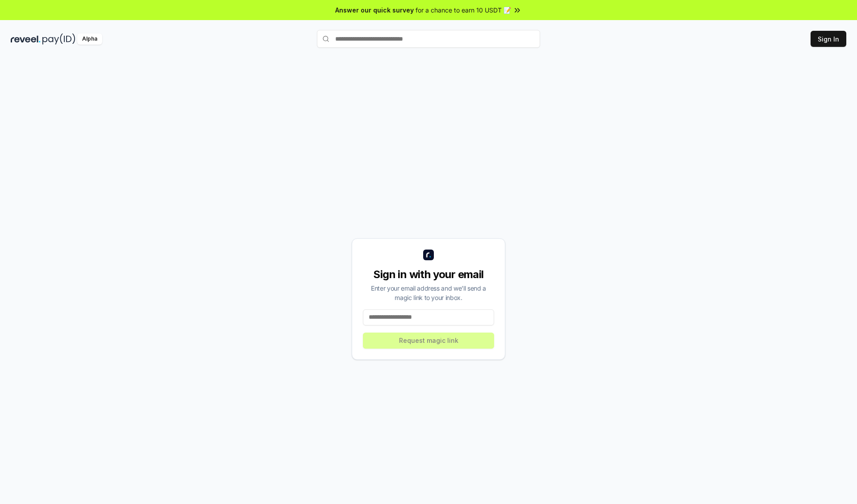 Image resolution: width=857 pixels, height=504 pixels. I want to click on div: Enter your email address and we’ll send a magic link to your inbox., so click(428, 292).